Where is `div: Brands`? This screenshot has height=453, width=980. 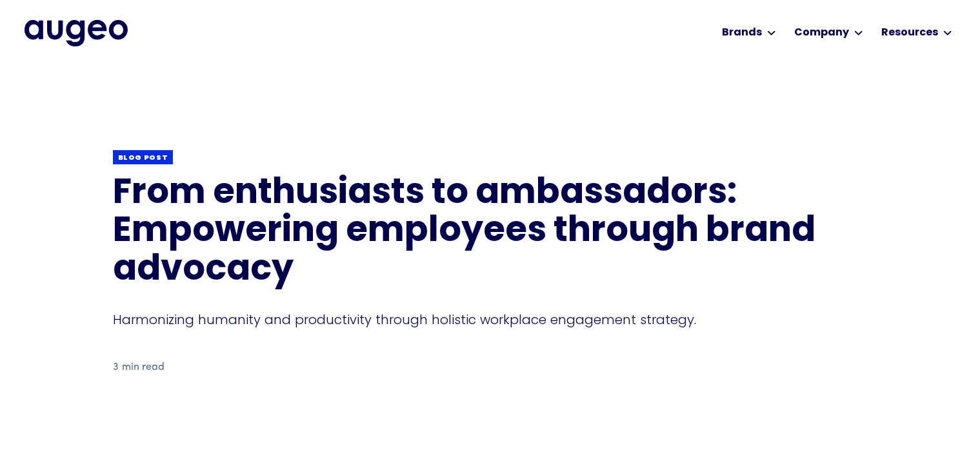
div: Brands is located at coordinates (742, 33).